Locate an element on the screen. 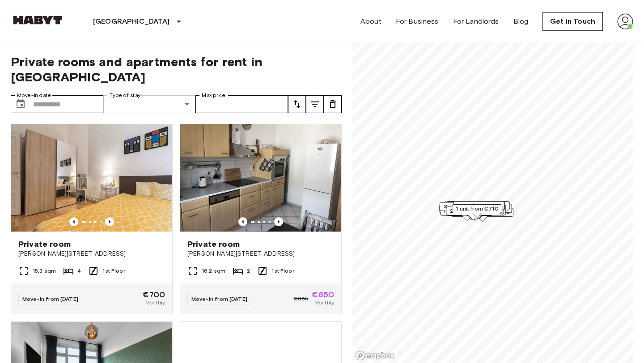 The width and height of the screenshot is (644, 363). font: €650 is located at coordinates (323, 295).